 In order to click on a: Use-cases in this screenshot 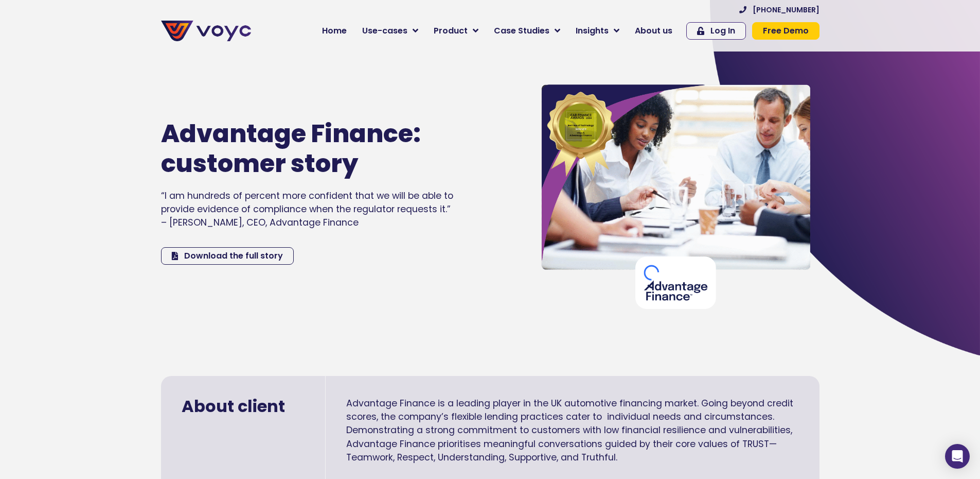, I will do `click(390, 31)`.